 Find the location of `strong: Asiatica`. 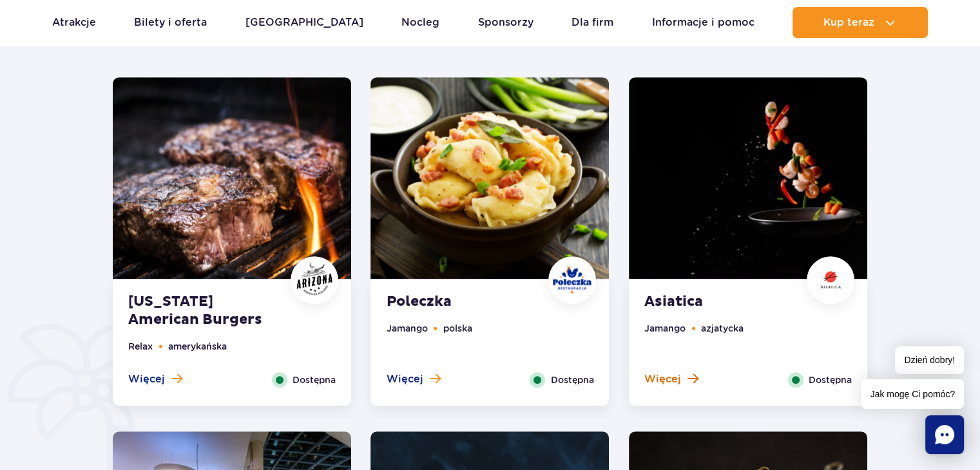

strong: Asiatica is located at coordinates (722, 302).